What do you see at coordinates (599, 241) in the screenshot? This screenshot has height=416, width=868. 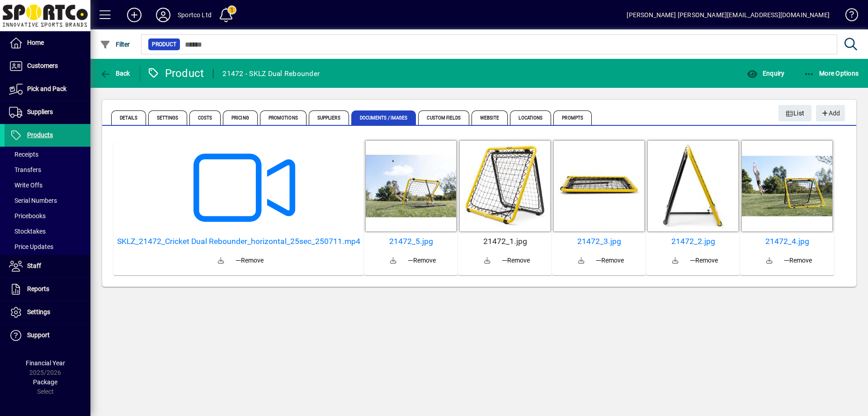 I see `a: 21472_3.jpg` at bounding box center [599, 241].